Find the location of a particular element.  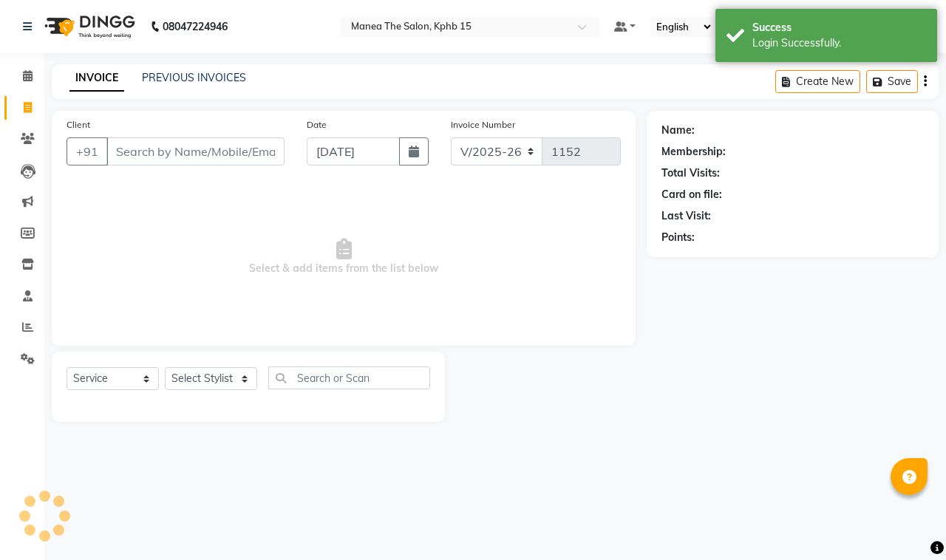

span: Select & add items from the list below is located at coordinates (344, 257).